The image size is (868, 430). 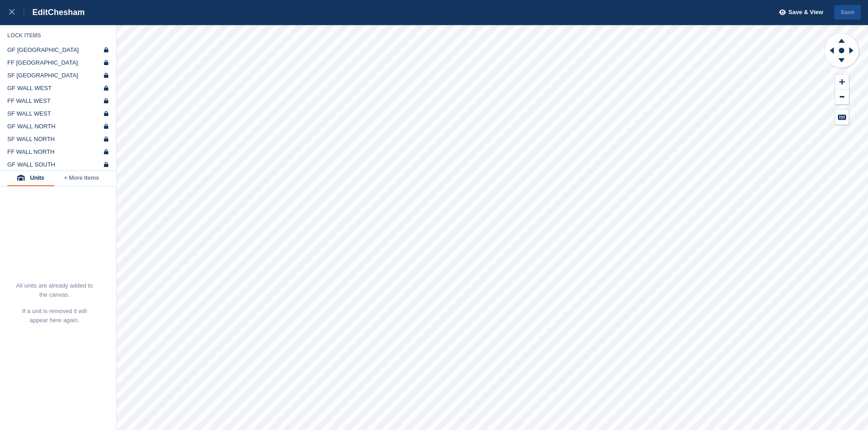 What do you see at coordinates (54, 316) in the screenshot?
I see `p: If a unit is removed it will appear here again.` at bounding box center [54, 316].